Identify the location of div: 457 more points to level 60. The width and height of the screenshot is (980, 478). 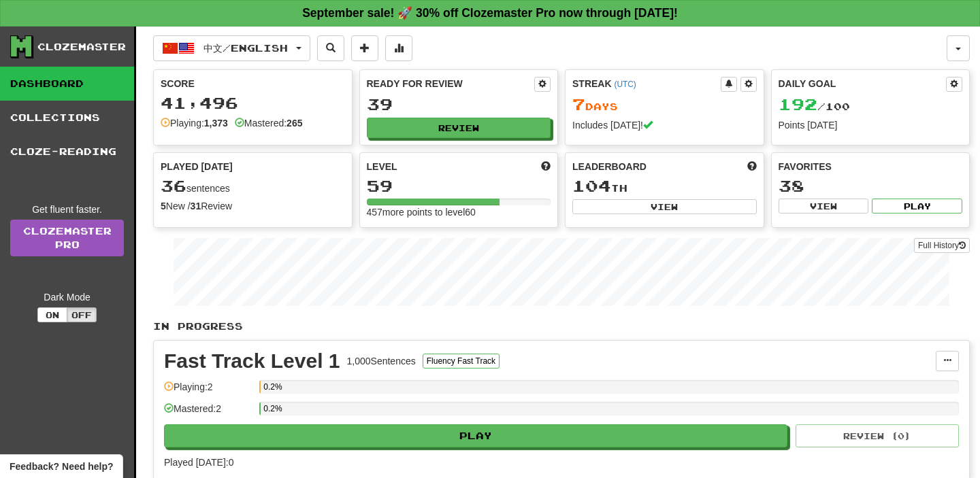
(459, 212).